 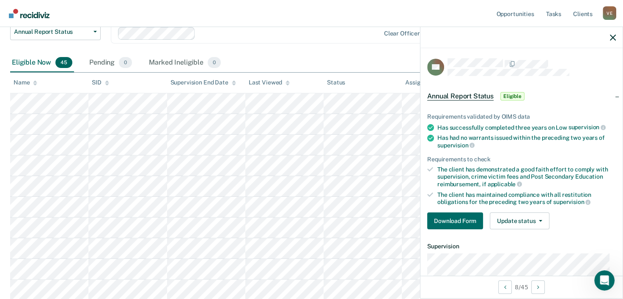 What do you see at coordinates (29, 14) in the screenshot?
I see `img: Recidiviz` at bounding box center [29, 14].